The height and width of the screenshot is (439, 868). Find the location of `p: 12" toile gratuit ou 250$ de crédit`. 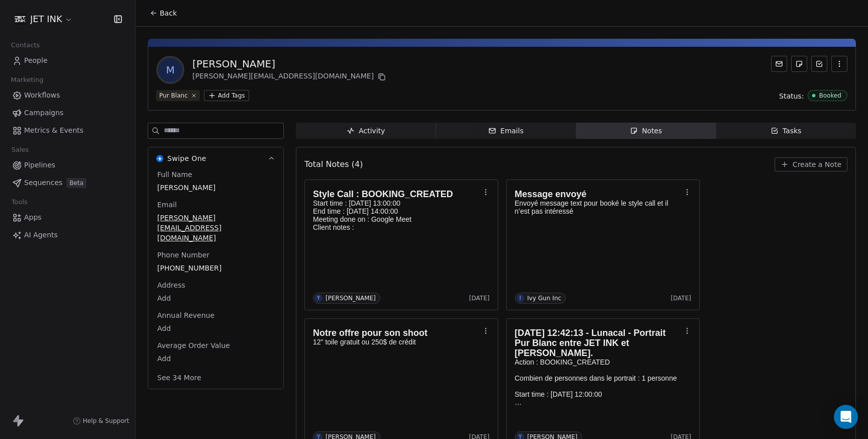

p: 12" toile gratuit ou 250$ de crédit is located at coordinates (397, 342).